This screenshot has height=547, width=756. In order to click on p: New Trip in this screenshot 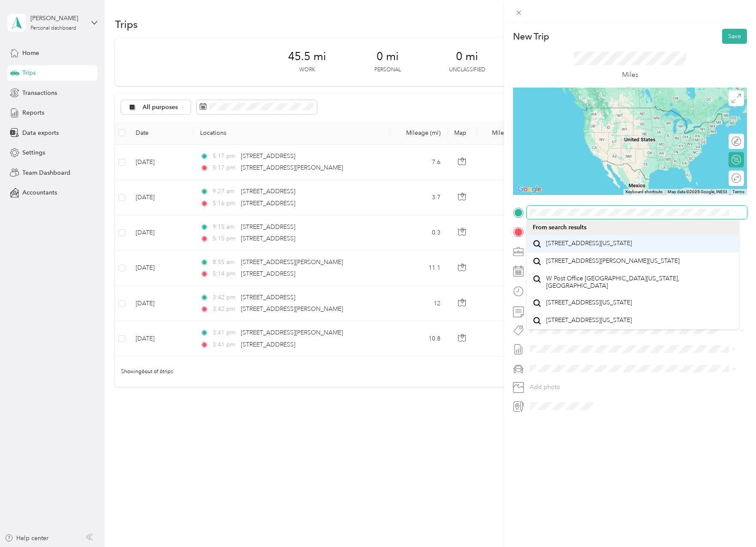, I will do `click(531, 37)`.